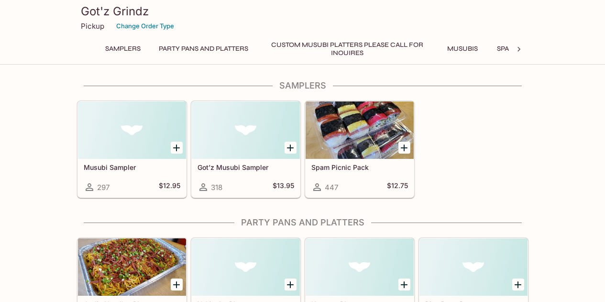 This screenshot has width=605, height=302. What do you see at coordinates (303, 11) in the screenshot?
I see `h3: Got'z Grindz` at bounding box center [303, 11].